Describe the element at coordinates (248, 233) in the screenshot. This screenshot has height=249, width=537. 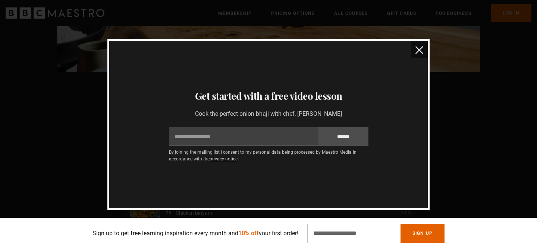
I see `span: 10% off` at that location.